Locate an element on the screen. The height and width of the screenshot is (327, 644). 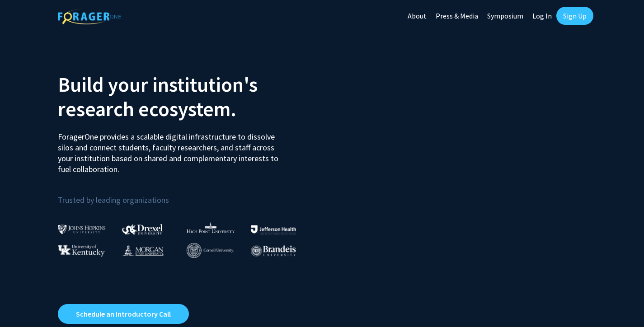
a: Sign Up is located at coordinates (575, 16).